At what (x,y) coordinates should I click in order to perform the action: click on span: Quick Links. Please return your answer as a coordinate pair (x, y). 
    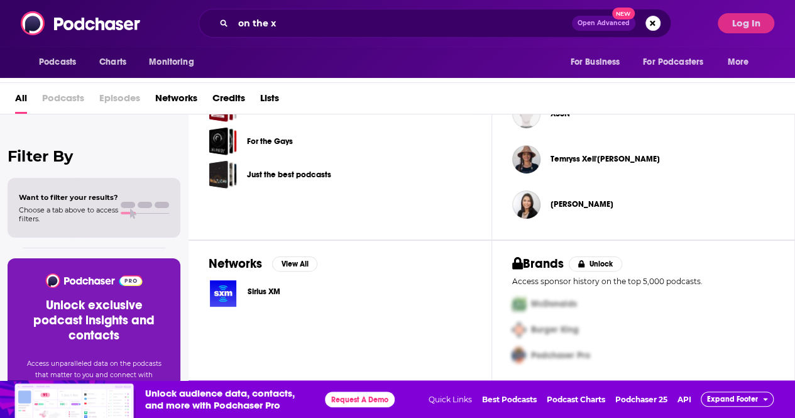
    Looking at the image, I should click on (450, 399).